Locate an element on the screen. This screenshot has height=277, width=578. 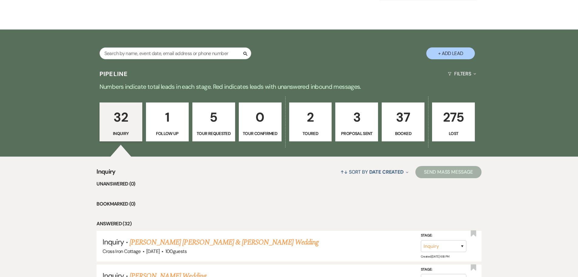
a: 0Tour Confirmed is located at coordinates (260, 122).